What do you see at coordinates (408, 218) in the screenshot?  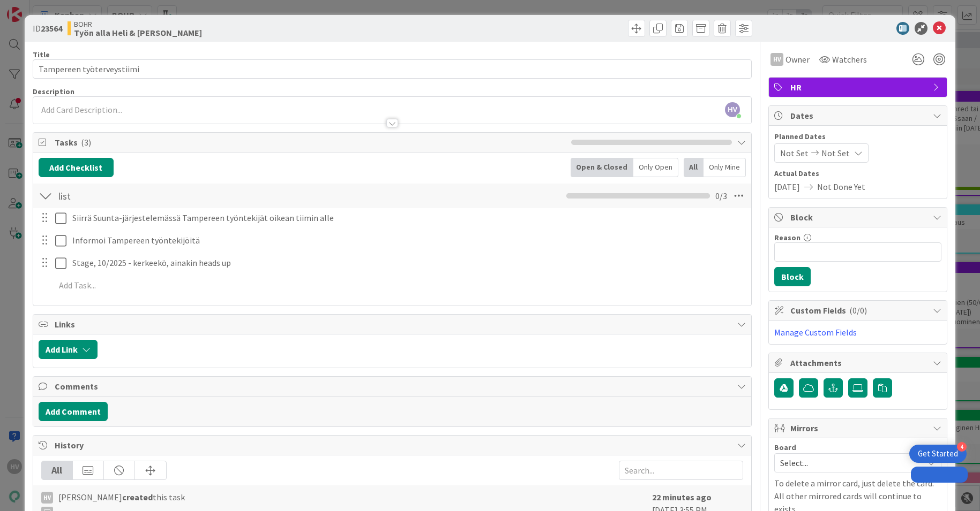 I see `p: Siirrä Suunta-järjestelemässä Tampereen työntekijät oikean tiimin alle` at bounding box center [408, 218].